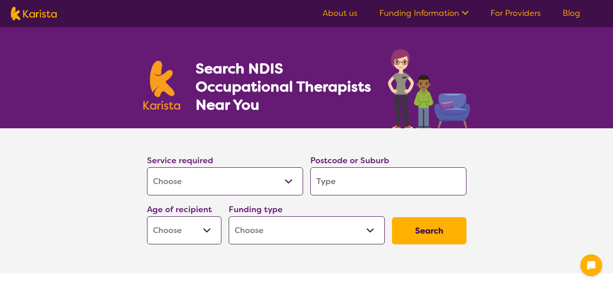  What do you see at coordinates (340, 13) in the screenshot?
I see `a: About us` at bounding box center [340, 13].